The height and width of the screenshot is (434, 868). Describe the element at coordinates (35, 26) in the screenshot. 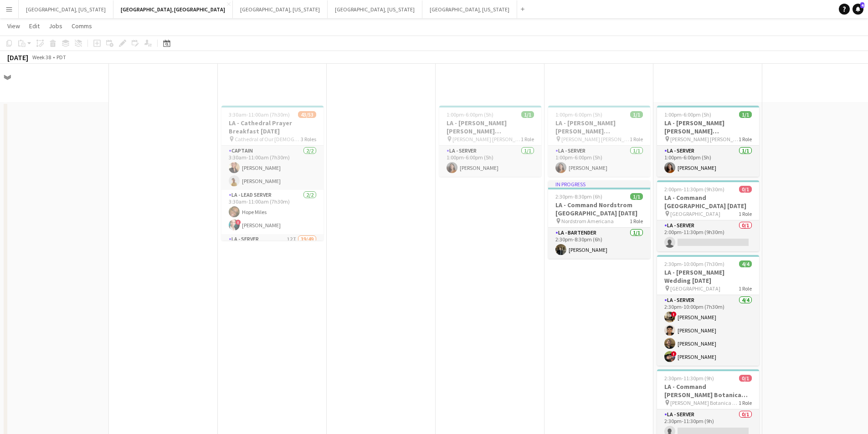

I see `span: Edit` at that location.